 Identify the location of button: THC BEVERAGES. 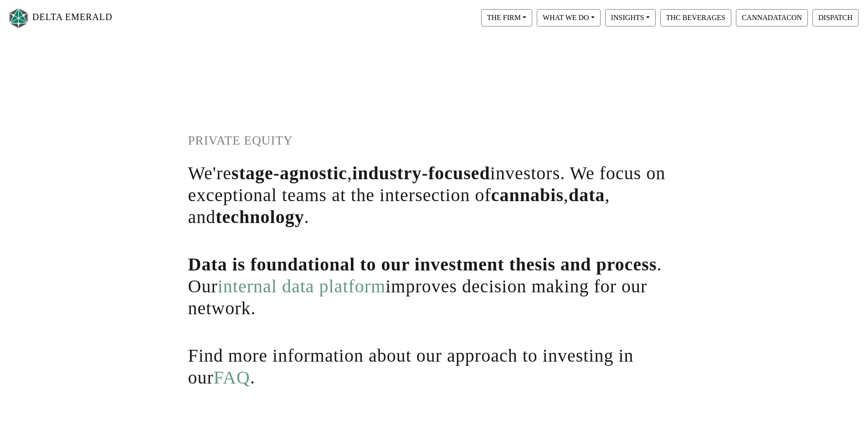
(696, 18).